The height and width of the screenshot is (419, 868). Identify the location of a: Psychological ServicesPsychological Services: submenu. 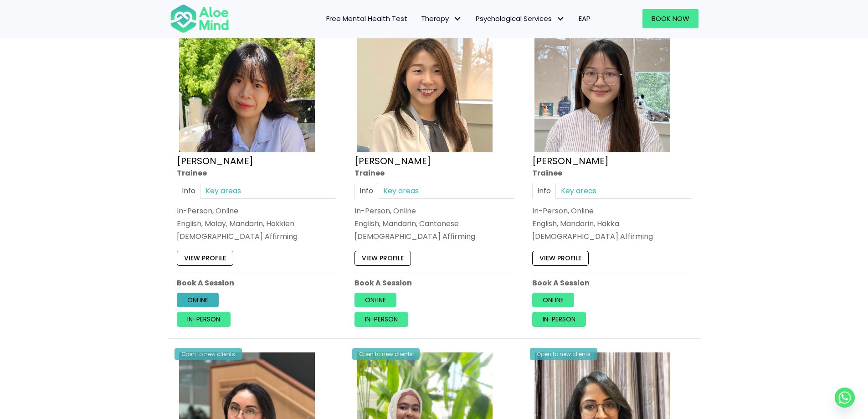
(521, 19).